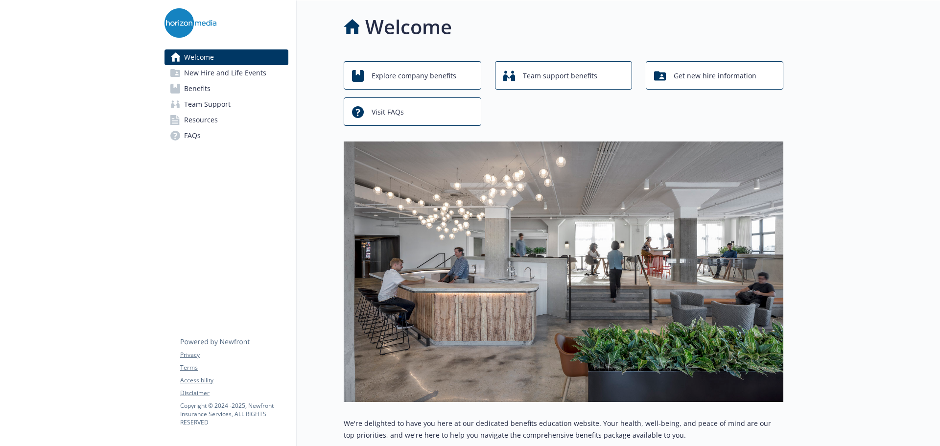  Describe the element at coordinates (408, 27) in the screenshot. I see `h1: Welcome` at that location.